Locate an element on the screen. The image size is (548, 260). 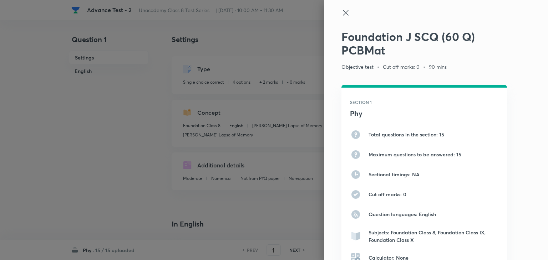
p: Sectional timings: NA is located at coordinates (394, 174).